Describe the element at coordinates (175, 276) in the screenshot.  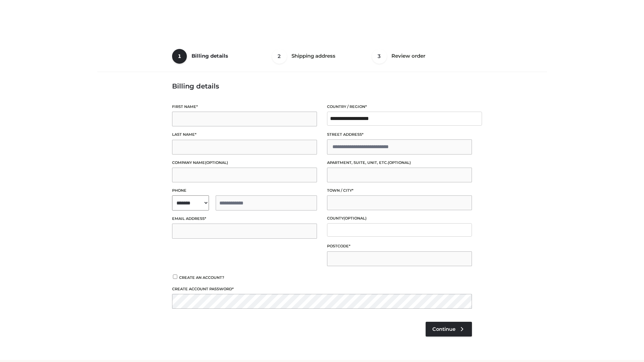
I see `input: Create an account?` at that location.